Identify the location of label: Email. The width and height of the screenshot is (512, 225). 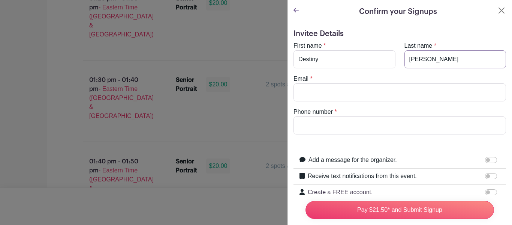
(301, 79).